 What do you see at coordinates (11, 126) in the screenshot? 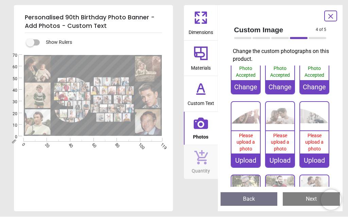
I see `span: 10` at bounding box center [11, 126].